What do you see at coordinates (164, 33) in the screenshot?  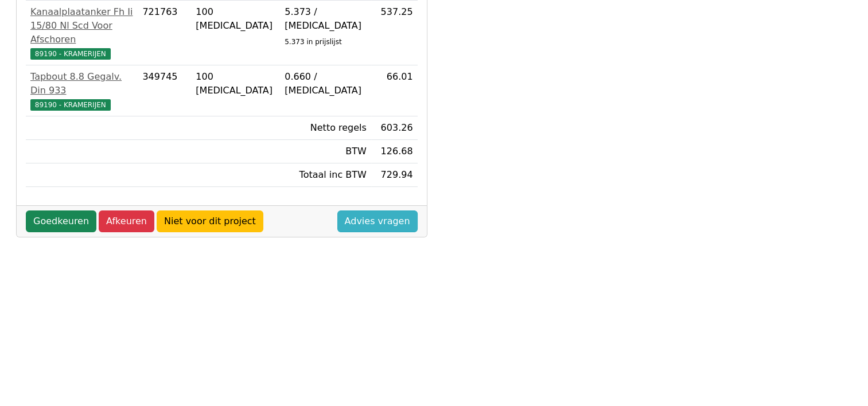 I see `td: 721763` at bounding box center [164, 33].